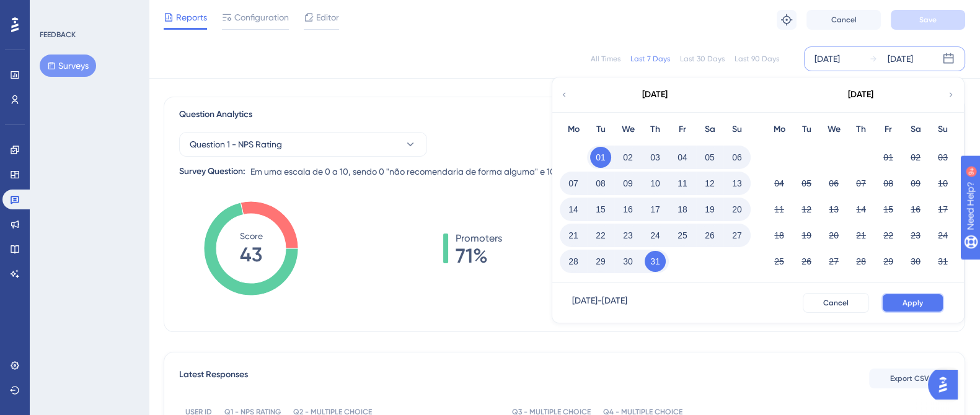 This screenshot has width=980, height=415. Describe the element at coordinates (913, 303) in the screenshot. I see `button: Apply` at that location.